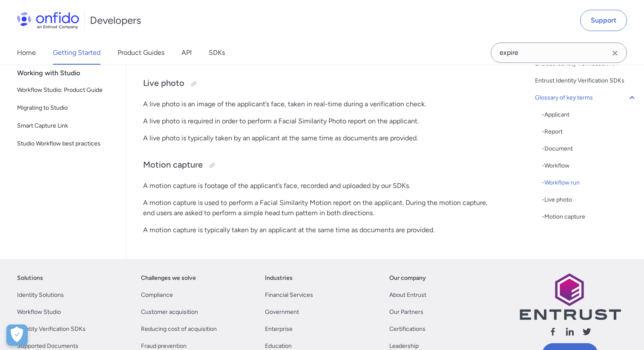 This screenshot has height=350, width=644. I want to click on div: - Motion capture, so click(589, 217).